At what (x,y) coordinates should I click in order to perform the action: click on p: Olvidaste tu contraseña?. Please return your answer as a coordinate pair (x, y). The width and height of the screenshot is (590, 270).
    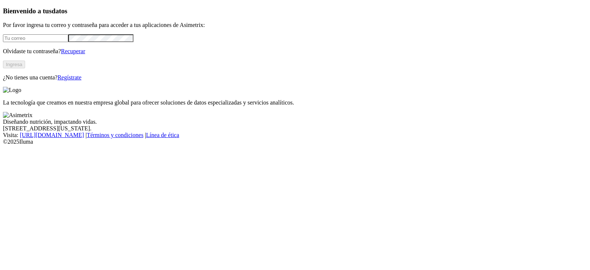
    Looking at the image, I should click on (295, 51).